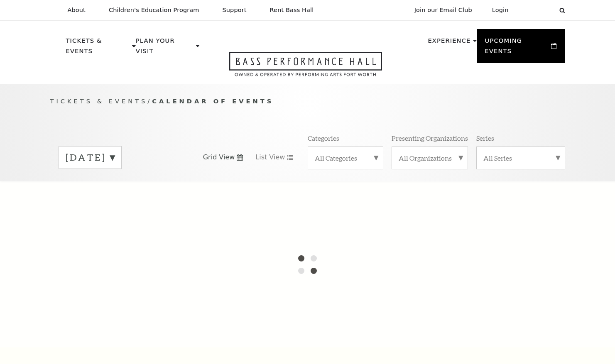 This screenshot has height=364, width=615. I want to click on span: Grid View, so click(219, 157).